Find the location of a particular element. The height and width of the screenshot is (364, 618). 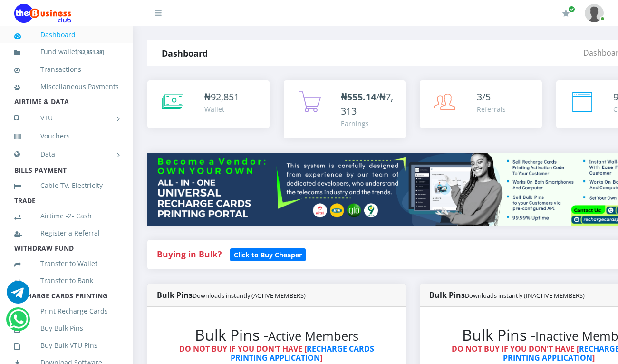

small: Active Members is located at coordinates (313, 336).